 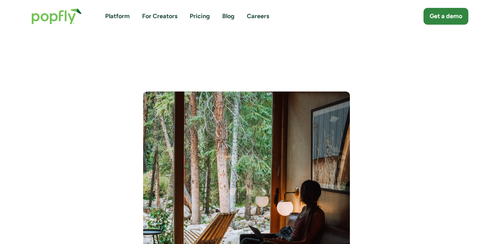 I want to click on div: Get a demo, so click(x=446, y=16).